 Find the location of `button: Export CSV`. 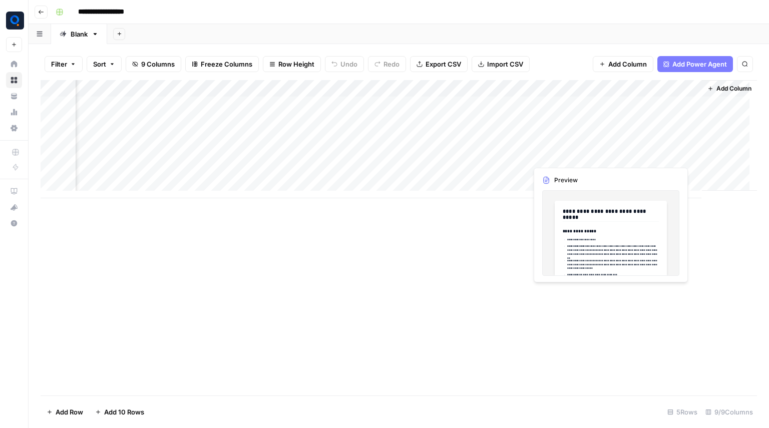

button: Export CSV is located at coordinates (438, 64).